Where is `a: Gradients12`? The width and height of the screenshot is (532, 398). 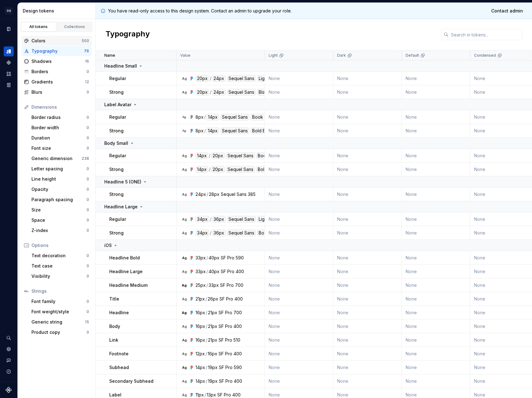 a: Gradients12 is located at coordinates (57, 82).